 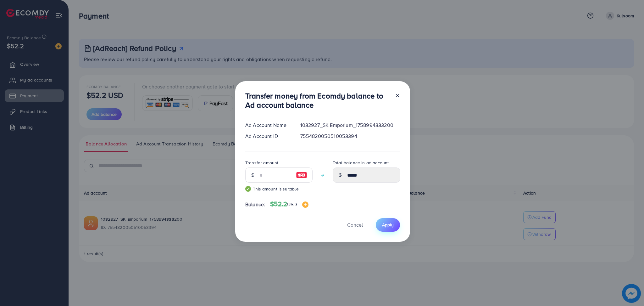 I want to click on label: Total balance in ad account, so click(x=361, y=163).